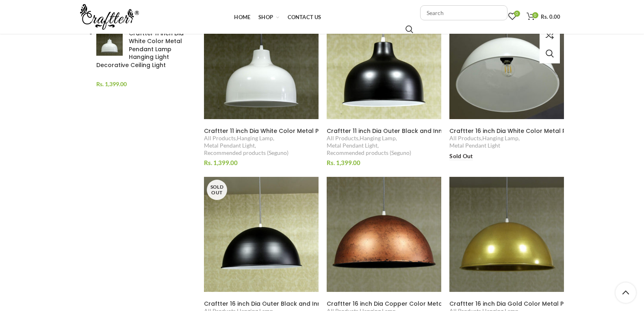 Image resolution: width=644 pixels, height=311 pixels. Describe the element at coordinates (242, 17) in the screenshot. I see `span: Home` at that location.